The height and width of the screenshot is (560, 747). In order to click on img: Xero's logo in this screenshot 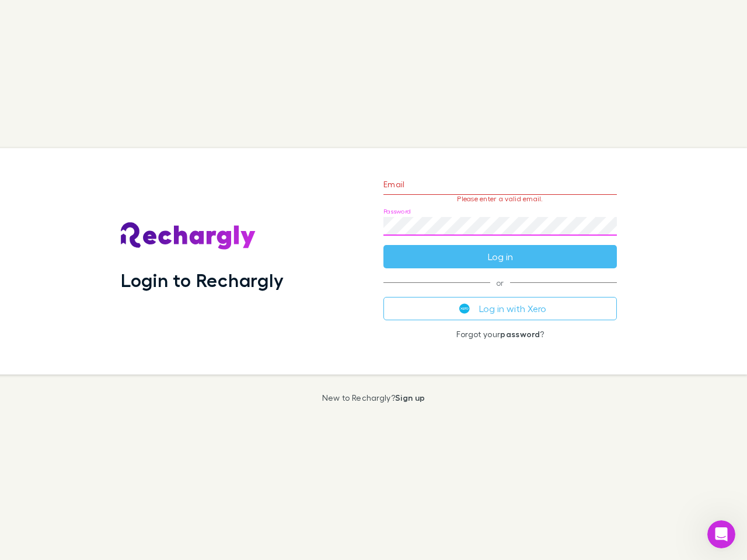, I will do `click(465, 308)`.